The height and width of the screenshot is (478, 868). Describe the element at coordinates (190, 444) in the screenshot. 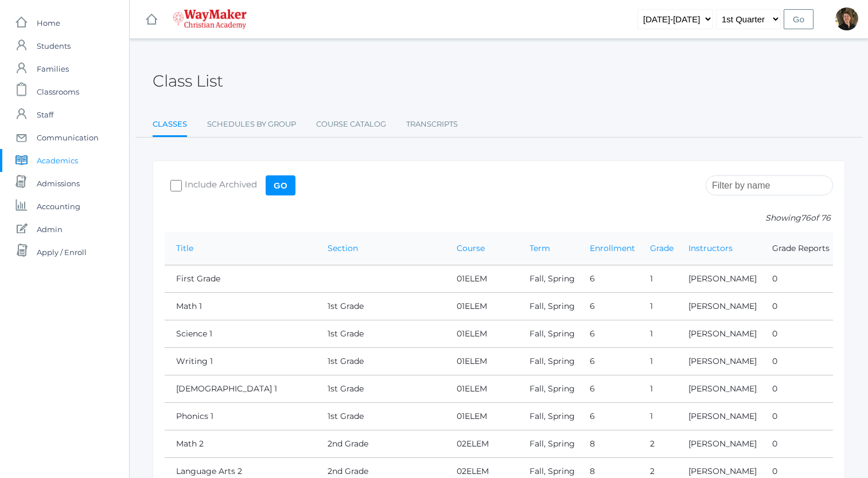

I see `a: Math 2` at that location.